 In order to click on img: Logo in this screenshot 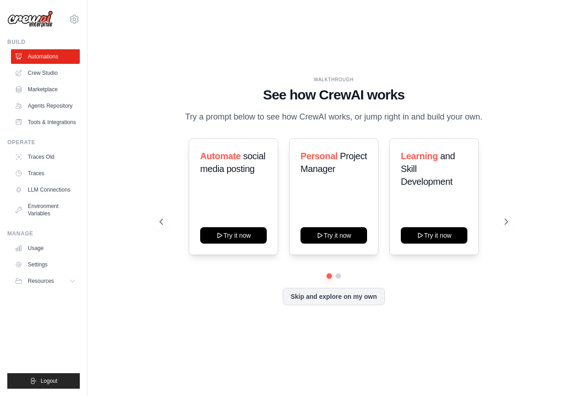, I will do `click(30, 19)`.